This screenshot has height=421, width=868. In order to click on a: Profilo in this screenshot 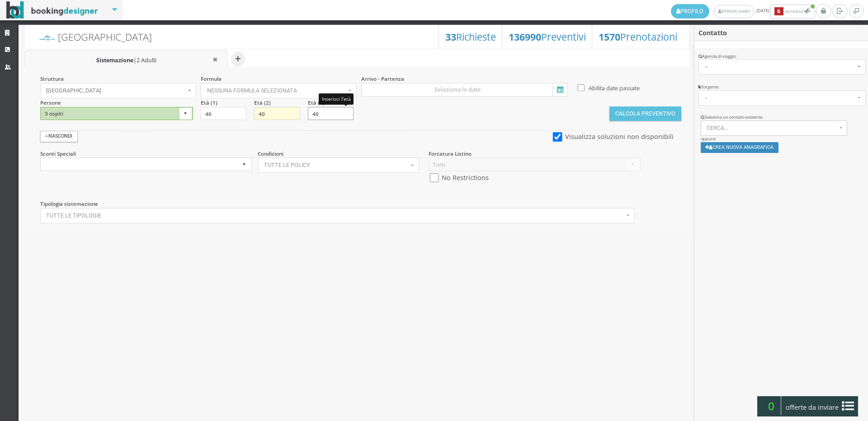, I will do `click(690, 11)`.